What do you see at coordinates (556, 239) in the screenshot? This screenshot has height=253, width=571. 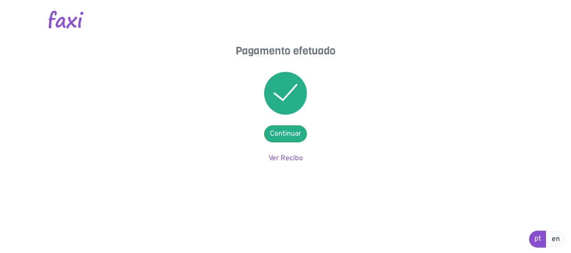 I see `a: en` at bounding box center [556, 239].